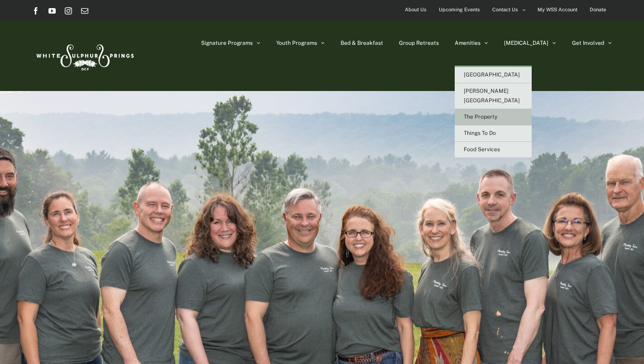 The width and height of the screenshot is (644, 364). What do you see at coordinates (493, 150) in the screenshot?
I see `a: Food Services` at bounding box center [493, 150].